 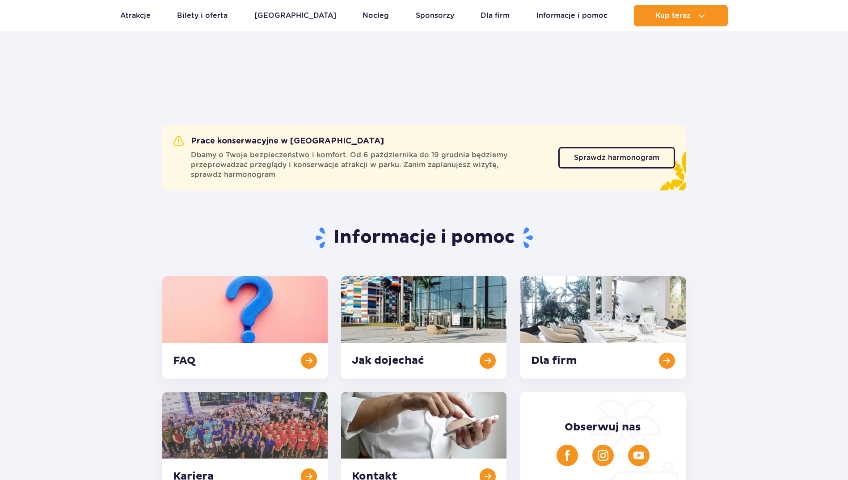 I want to click on span: Obserwuj nas, so click(x=603, y=428).